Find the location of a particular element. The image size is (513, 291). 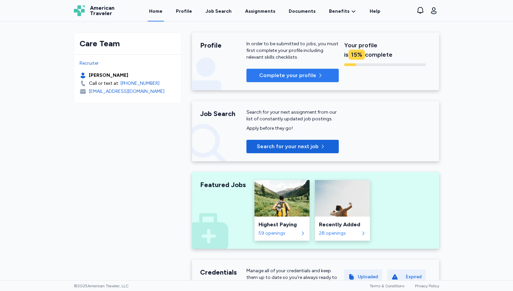

div: Featured Jobs is located at coordinates (223, 185).